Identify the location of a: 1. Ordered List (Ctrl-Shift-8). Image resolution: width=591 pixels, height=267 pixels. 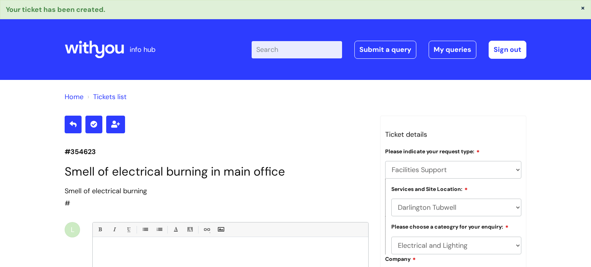
(159, 230).